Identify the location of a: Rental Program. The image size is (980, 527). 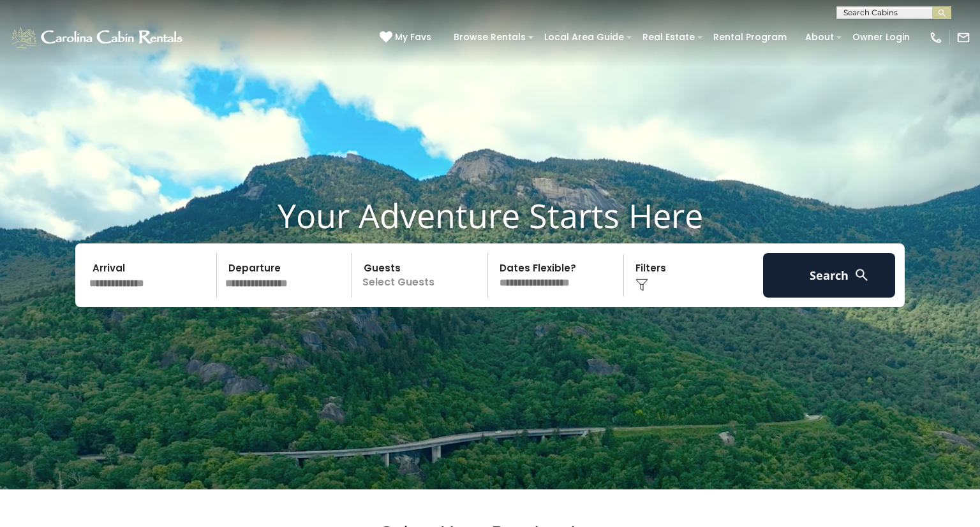
(750, 37).